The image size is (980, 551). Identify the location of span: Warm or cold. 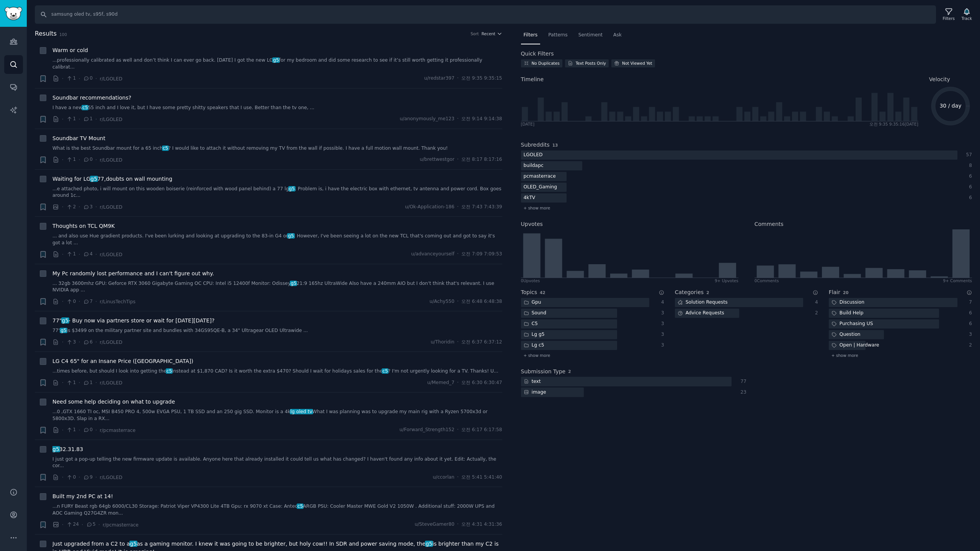
(70, 50).